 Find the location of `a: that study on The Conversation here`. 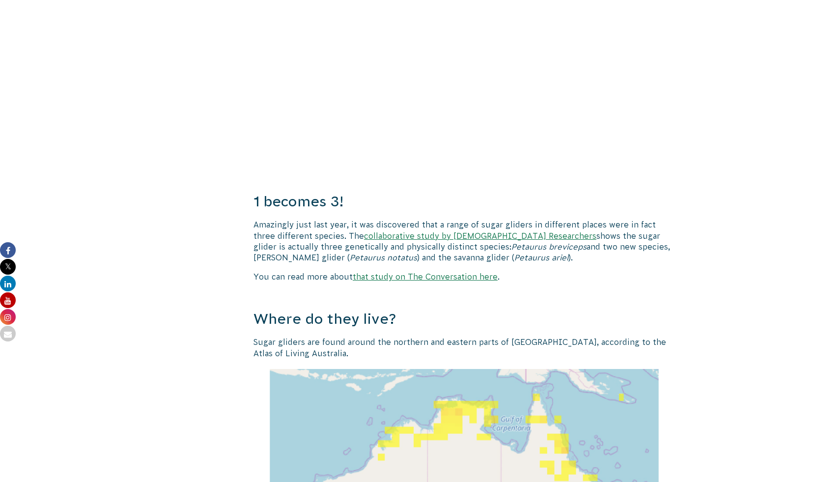

a: that study on The Conversation here is located at coordinates (425, 277).